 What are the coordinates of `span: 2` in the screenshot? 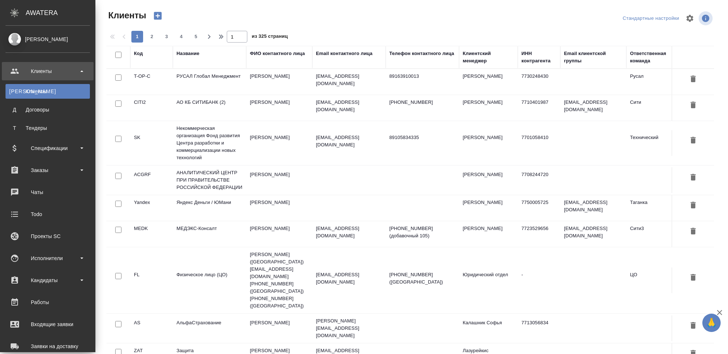 It's located at (152, 37).